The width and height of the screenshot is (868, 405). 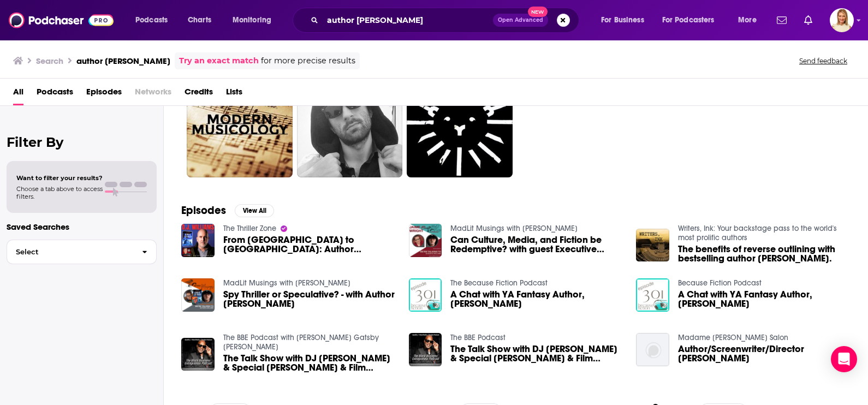 I want to click on a: Writers, Ink: Your backstage pass to the world's most prolific authors, so click(x=757, y=233).